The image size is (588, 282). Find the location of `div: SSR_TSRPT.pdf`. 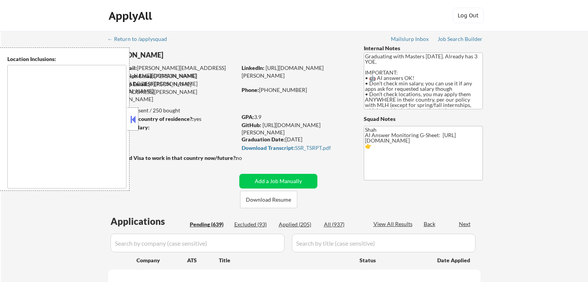

div: SSR_TSRPT.pdf is located at coordinates (296, 148).